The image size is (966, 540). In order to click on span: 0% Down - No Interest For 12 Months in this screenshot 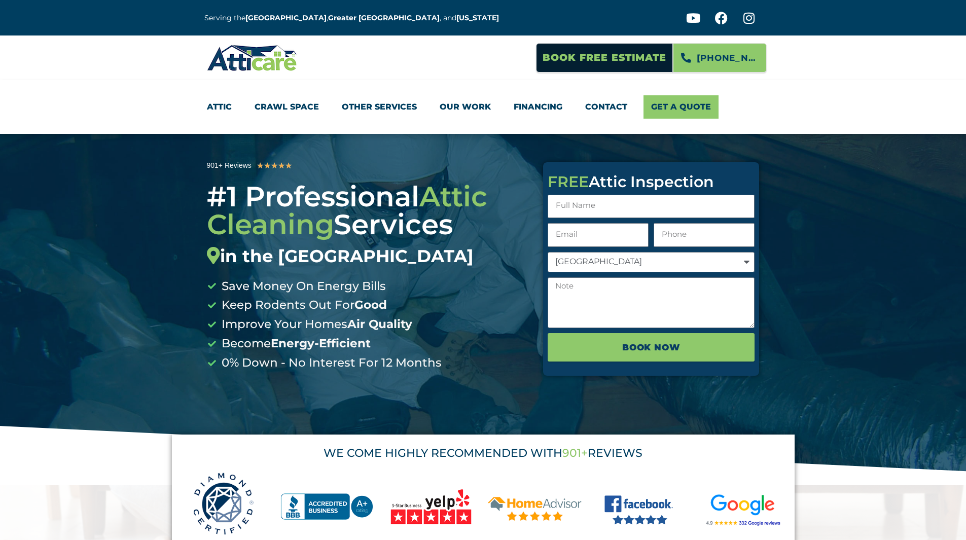, I will do `click(330, 363)`.